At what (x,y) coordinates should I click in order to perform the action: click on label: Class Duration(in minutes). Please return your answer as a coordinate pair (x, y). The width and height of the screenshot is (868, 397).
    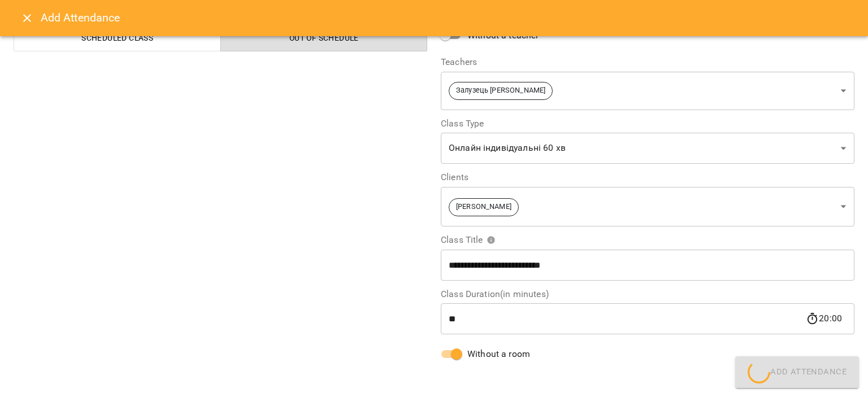
    Looking at the image, I should click on (648, 294).